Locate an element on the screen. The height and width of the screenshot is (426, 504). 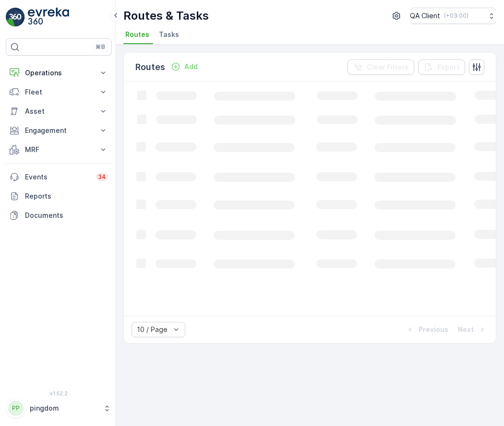
p: Routes & Tasks is located at coordinates (166, 16).